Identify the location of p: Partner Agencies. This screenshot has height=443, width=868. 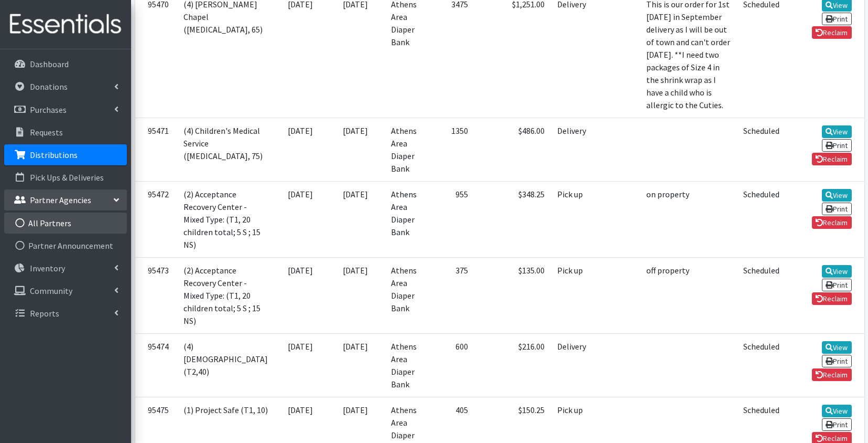
(60, 200).